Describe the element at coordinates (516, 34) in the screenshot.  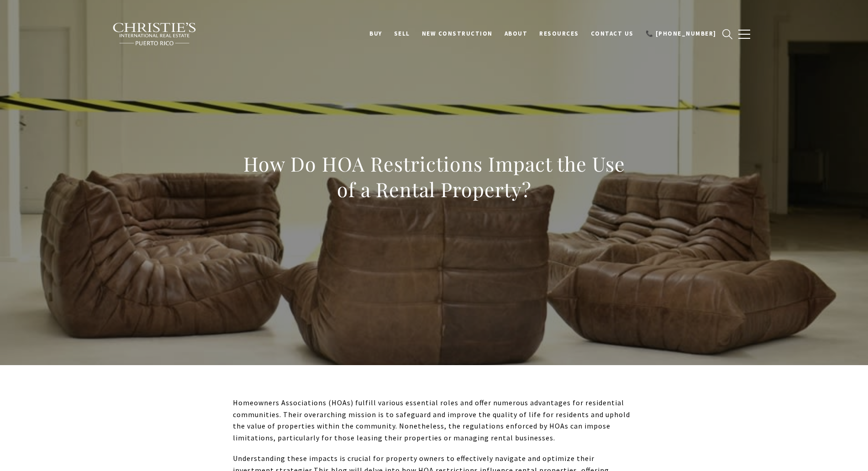
I see `a: About` at that location.